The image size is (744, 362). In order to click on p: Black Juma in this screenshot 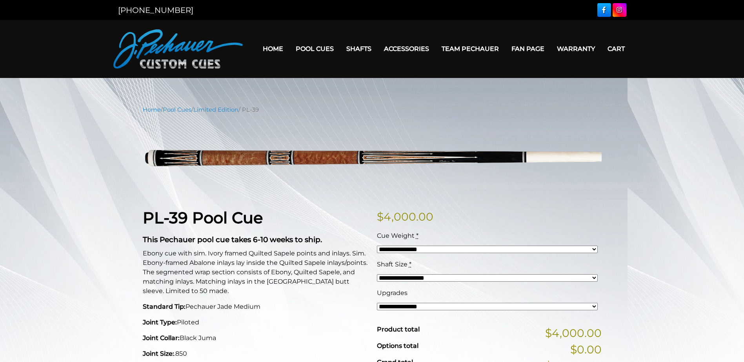, I will do `click(255, 338)`.